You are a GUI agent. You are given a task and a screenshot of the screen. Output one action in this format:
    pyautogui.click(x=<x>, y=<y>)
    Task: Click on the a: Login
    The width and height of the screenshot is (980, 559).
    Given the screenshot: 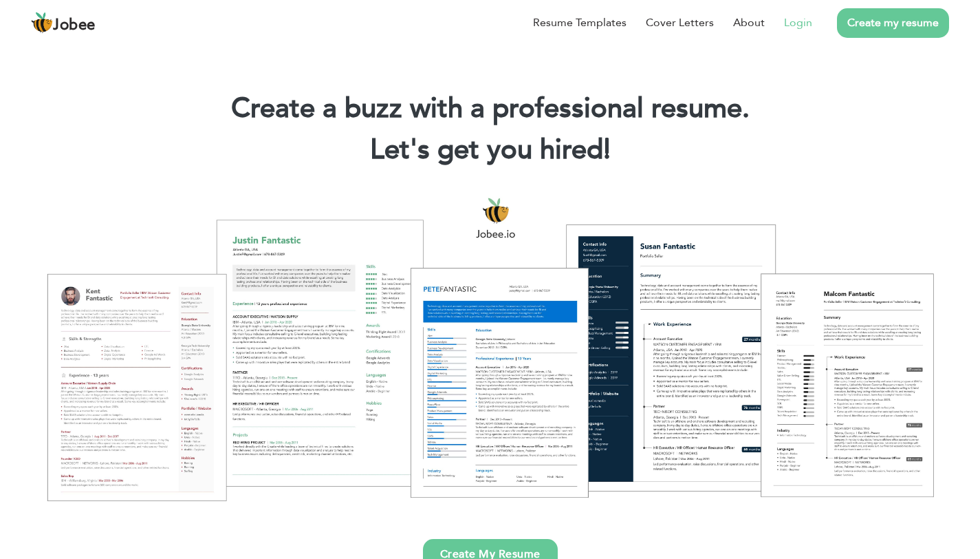 What is the action you would take?
    pyautogui.click(x=798, y=22)
    